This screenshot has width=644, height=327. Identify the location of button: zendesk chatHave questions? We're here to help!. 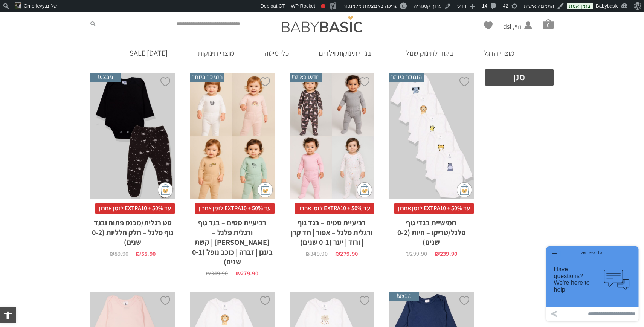
(49, 33).